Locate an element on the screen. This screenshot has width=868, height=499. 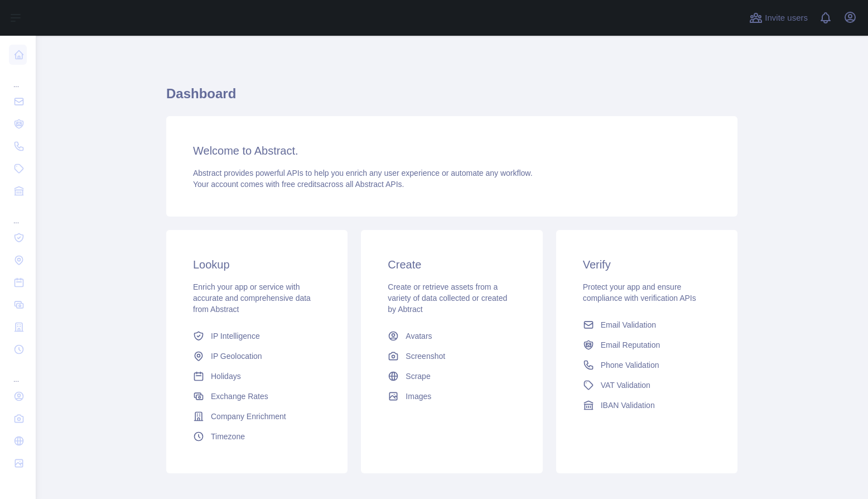
span: Email Reputation is located at coordinates (630, 345).